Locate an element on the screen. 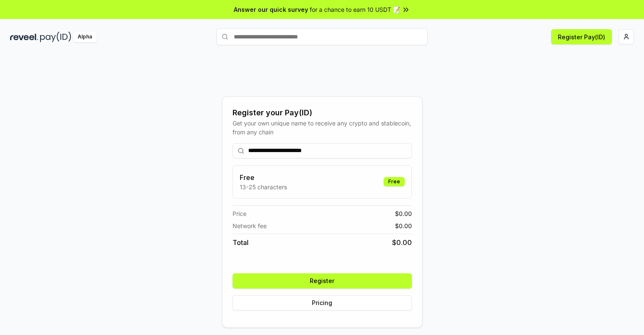 The width and height of the screenshot is (644, 335). img: reveel_dark is located at coordinates (24, 37).